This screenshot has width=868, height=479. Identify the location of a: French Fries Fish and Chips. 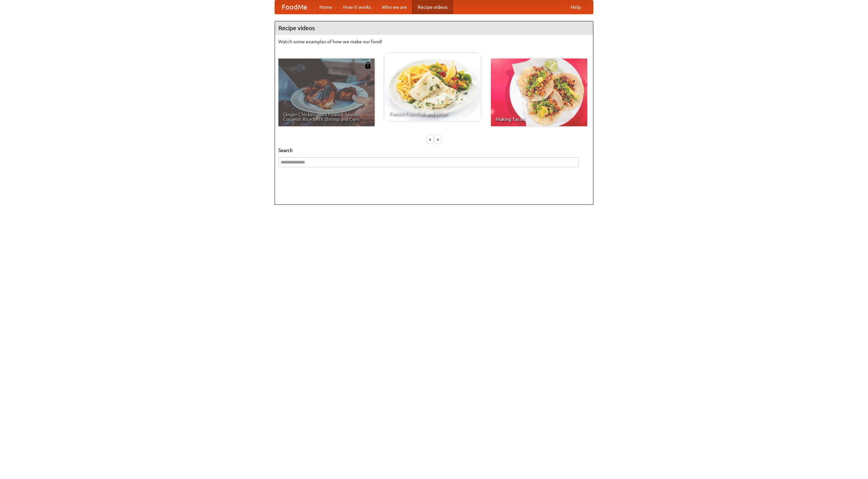
(432, 87).